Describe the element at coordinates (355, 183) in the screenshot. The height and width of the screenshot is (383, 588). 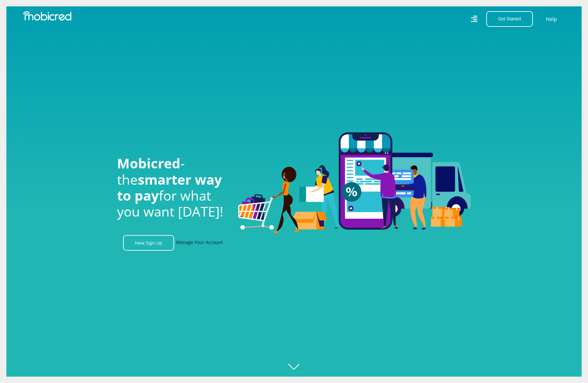
I see `img: Welcome to Mobicred` at that location.